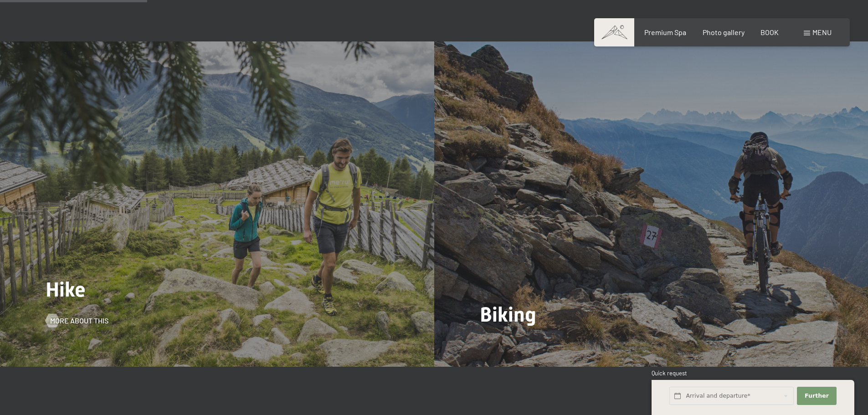 Image resolution: width=868 pixels, height=415 pixels. What do you see at coordinates (508, 315) in the screenshot?
I see `font: Biking` at bounding box center [508, 315].